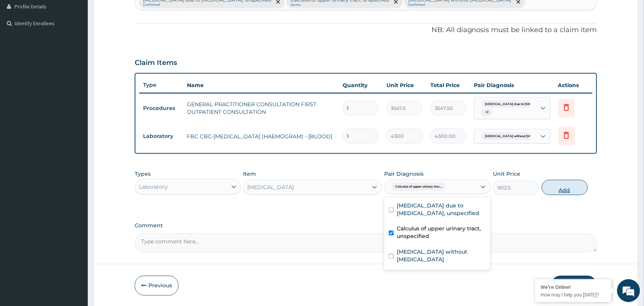 The height and width of the screenshot is (306, 644). Describe the element at coordinates (564, 187) in the screenshot. I see `button: Add` at that location.